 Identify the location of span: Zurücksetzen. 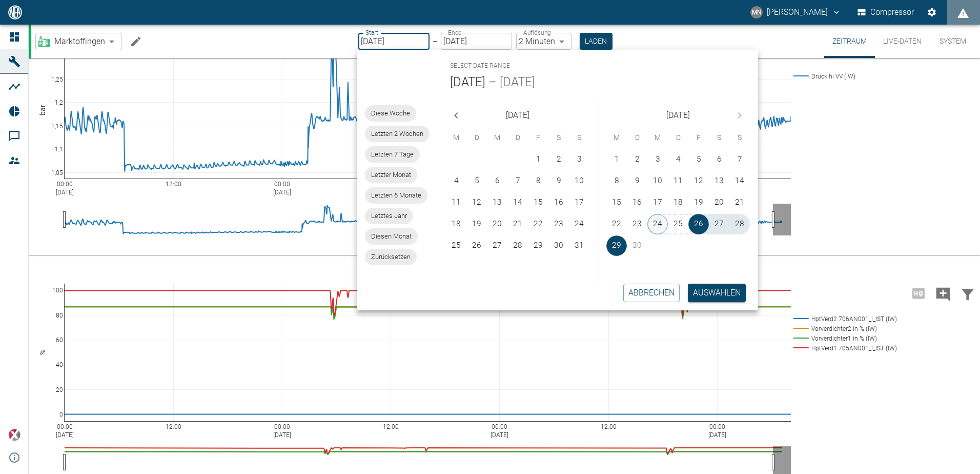
(391, 257).